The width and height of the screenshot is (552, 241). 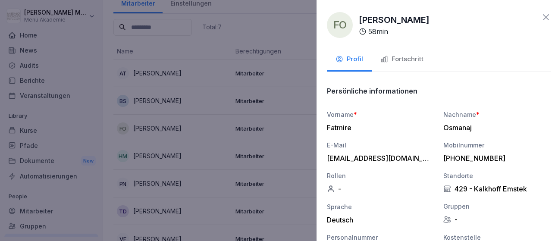 I want to click on div: Sprache, so click(x=381, y=207).